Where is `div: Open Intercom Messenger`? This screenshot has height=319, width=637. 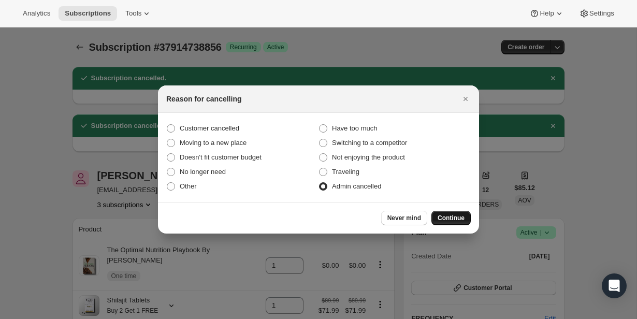 div: Open Intercom Messenger is located at coordinates (615, 286).